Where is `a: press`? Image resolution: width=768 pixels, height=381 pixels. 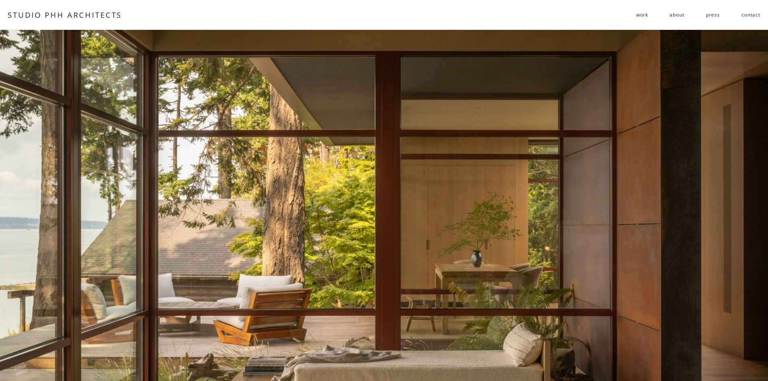
a: press is located at coordinates (713, 15).